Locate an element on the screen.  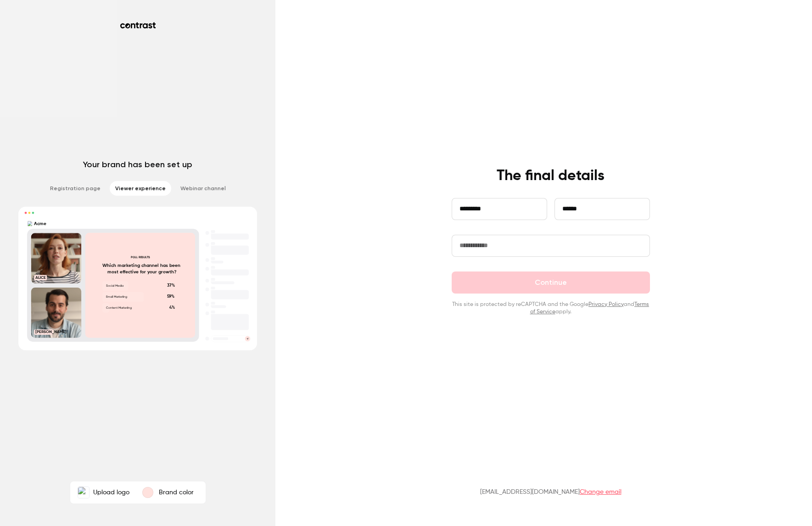
li: Registration page is located at coordinates (75, 188).